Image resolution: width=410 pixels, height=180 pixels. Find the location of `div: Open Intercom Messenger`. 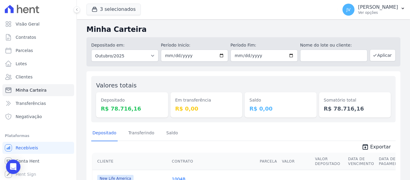

div: Open Intercom Messenger is located at coordinates (13, 167).